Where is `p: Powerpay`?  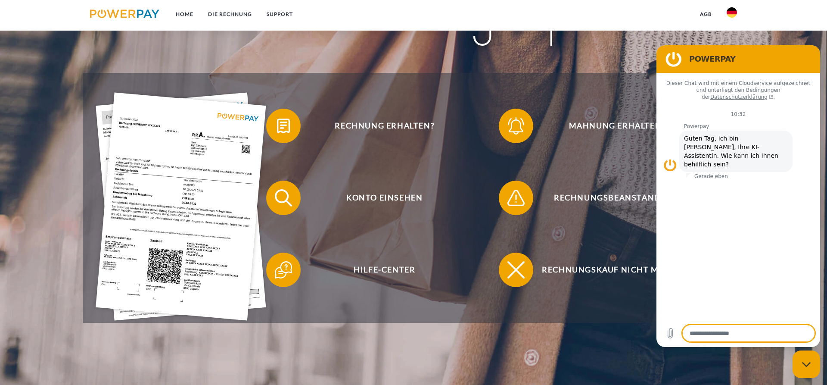
p: Powerpay is located at coordinates (96, 81).